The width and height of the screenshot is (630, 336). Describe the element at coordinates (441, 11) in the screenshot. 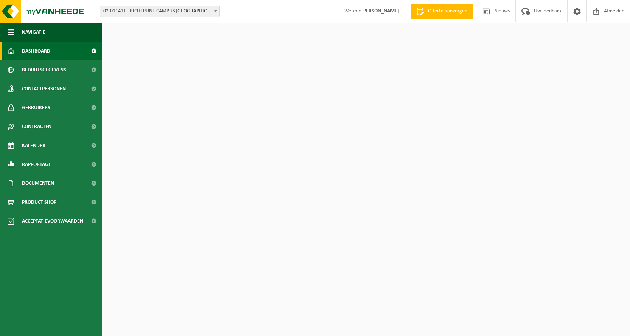

I see `a: Offerte aanvragen` at that location.